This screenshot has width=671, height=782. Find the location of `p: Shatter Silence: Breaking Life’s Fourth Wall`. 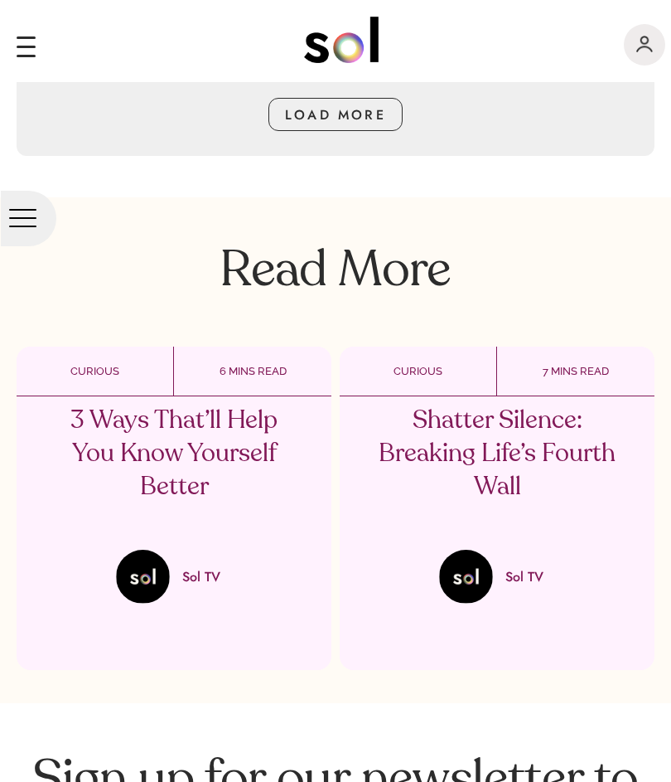

p: Shatter Silence: Breaking Life’s Fourth Wall is located at coordinates (497, 454).